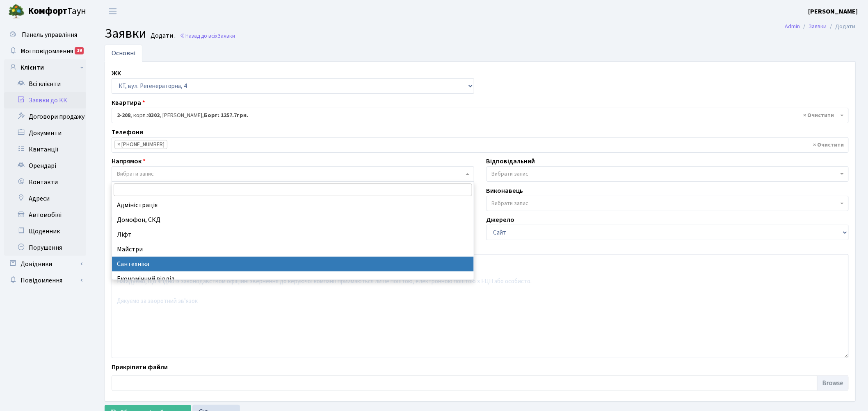 Image resolution: width=868 pixels, height=411 pixels. What do you see at coordinates (792, 26) in the screenshot?
I see `a: Admin` at bounding box center [792, 26].